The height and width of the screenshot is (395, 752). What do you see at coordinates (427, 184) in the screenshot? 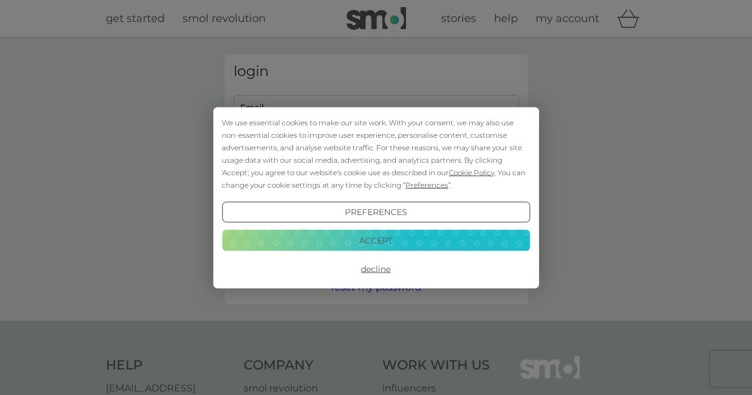
I see `span: Preferences` at bounding box center [427, 184].